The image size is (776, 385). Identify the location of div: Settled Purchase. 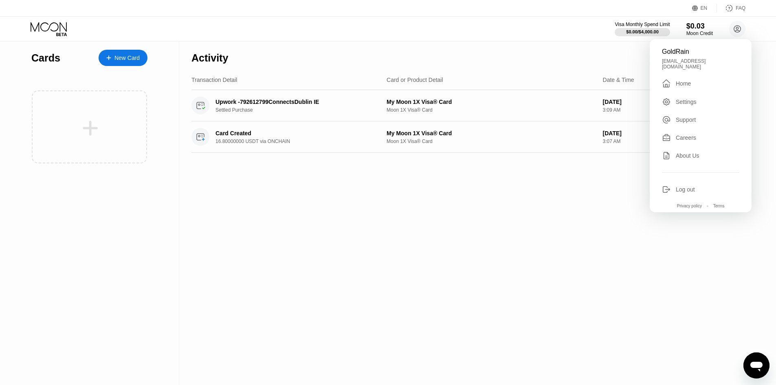
(300, 110).